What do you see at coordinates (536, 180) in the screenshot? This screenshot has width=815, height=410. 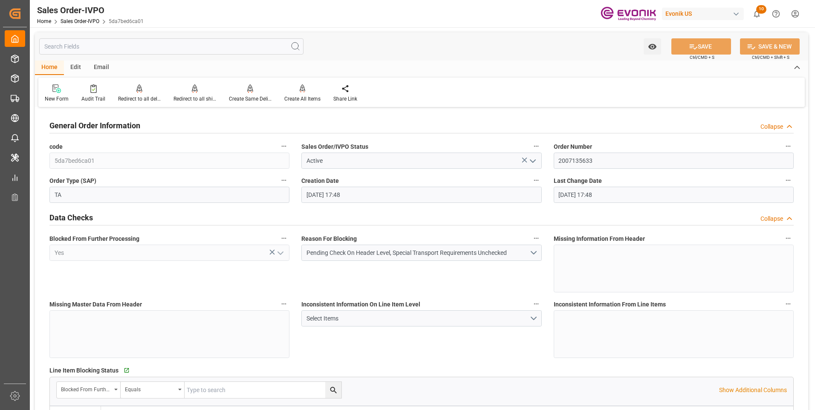 I see `button: Creation Date` at bounding box center [536, 180].